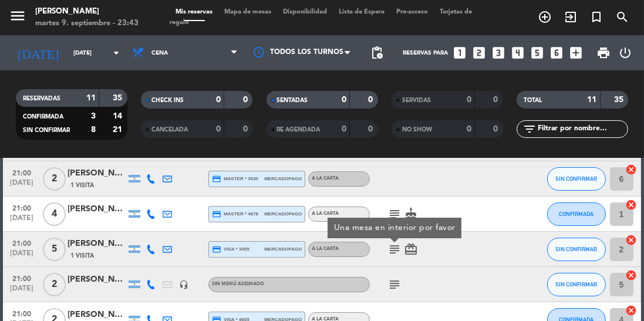  What do you see at coordinates (18, 16) in the screenshot?
I see `i: menu` at bounding box center [18, 16].